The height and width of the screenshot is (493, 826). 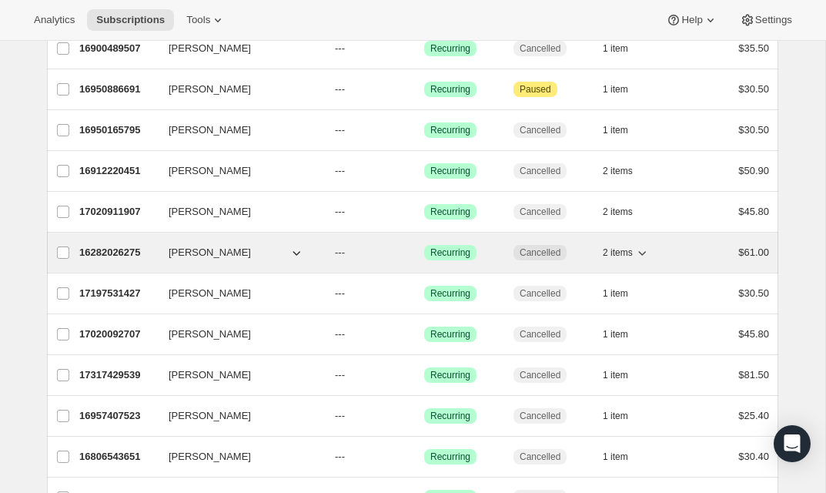 I want to click on p: 16950165795, so click(x=118, y=130).